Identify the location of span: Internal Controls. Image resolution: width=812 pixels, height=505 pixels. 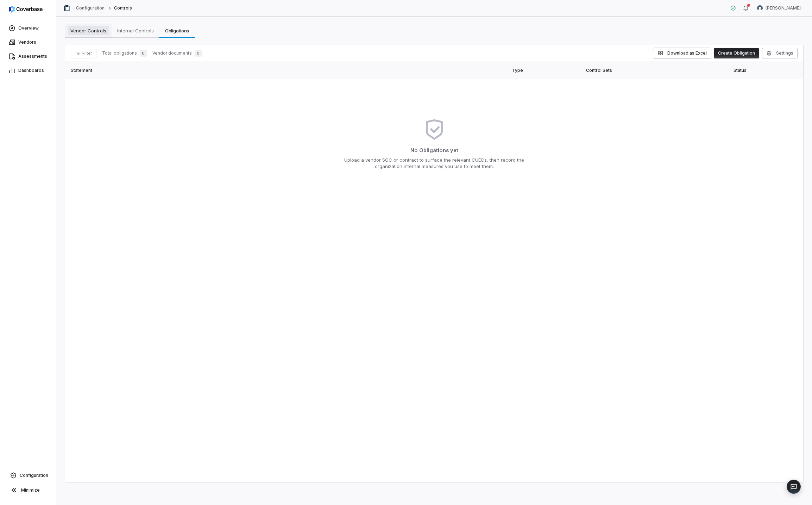
(135, 30).